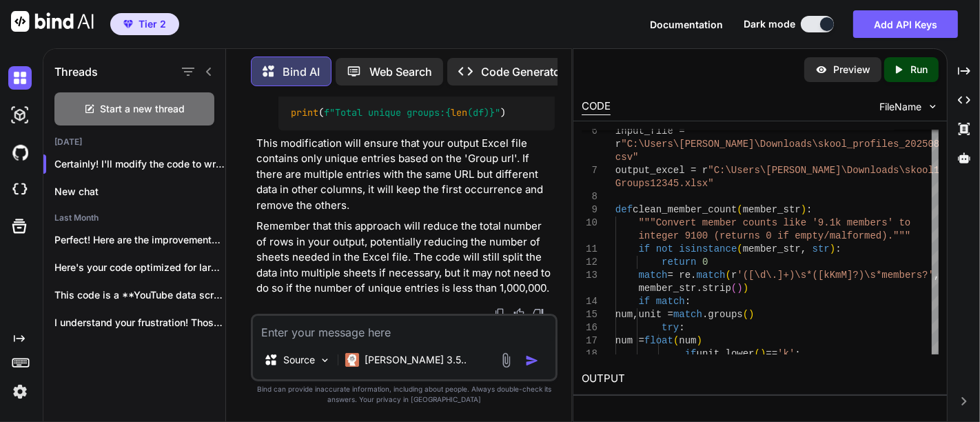  What do you see at coordinates (680, 261) in the screenshot?
I see `span: return` at bounding box center [680, 261].